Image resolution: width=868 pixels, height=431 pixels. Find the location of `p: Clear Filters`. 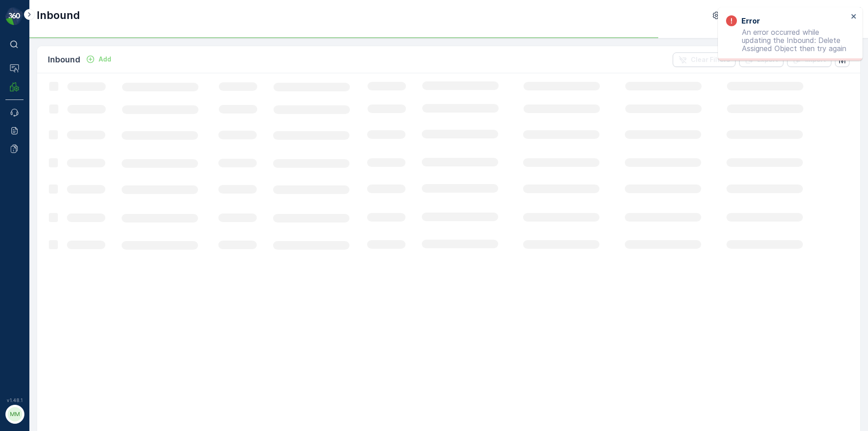

p: Clear Filters is located at coordinates (710, 60).